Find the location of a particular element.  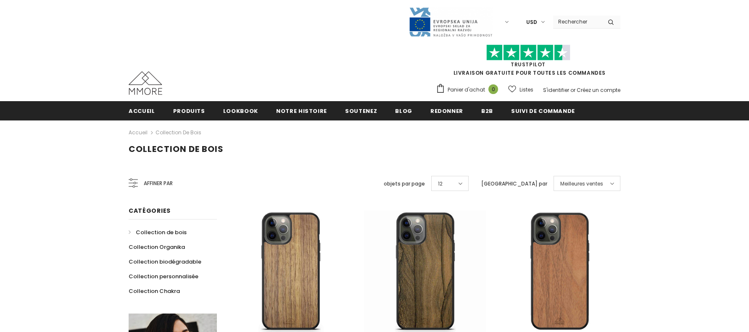

span: Notre histoire is located at coordinates (301, 111).